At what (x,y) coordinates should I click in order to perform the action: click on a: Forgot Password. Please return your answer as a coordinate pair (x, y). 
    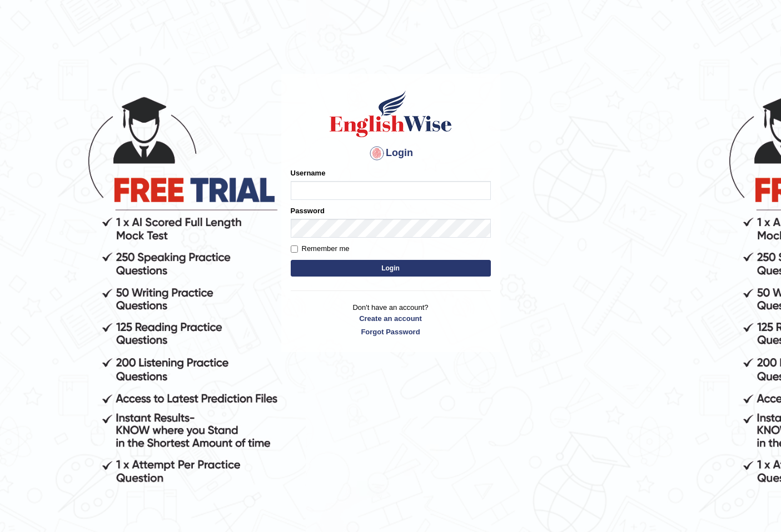
    Looking at the image, I should click on (390, 332).